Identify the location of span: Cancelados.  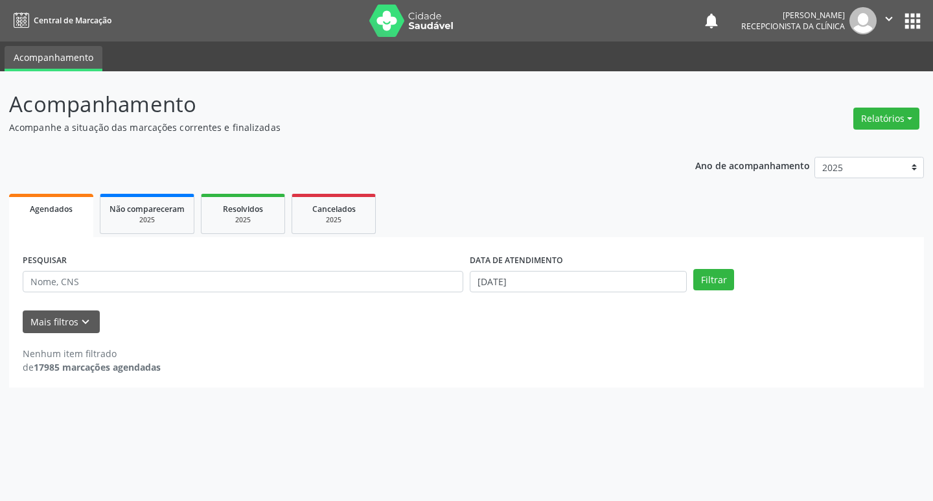
(334, 209).